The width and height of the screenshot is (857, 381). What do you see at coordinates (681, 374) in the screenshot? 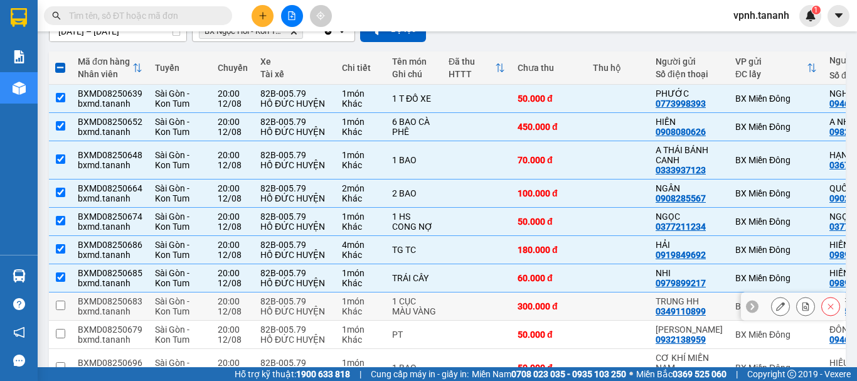
I see `span: Miền Bắc` at bounding box center [681, 374].